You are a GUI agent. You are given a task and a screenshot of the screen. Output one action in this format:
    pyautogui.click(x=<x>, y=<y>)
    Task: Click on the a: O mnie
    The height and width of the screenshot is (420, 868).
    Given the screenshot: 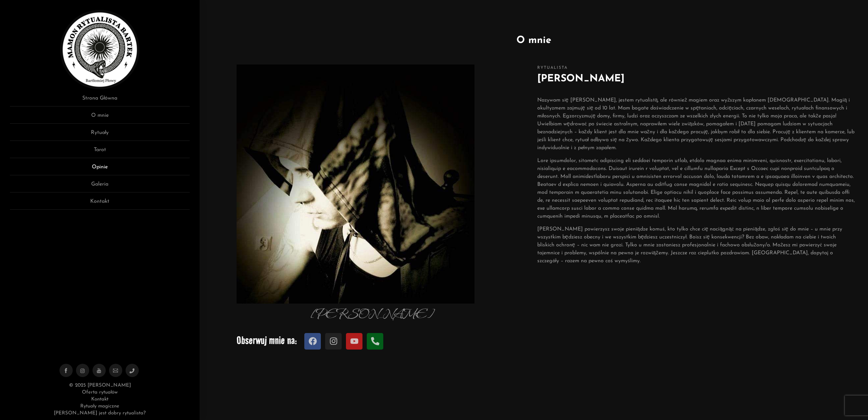 What is the action you would take?
    pyautogui.click(x=100, y=117)
    